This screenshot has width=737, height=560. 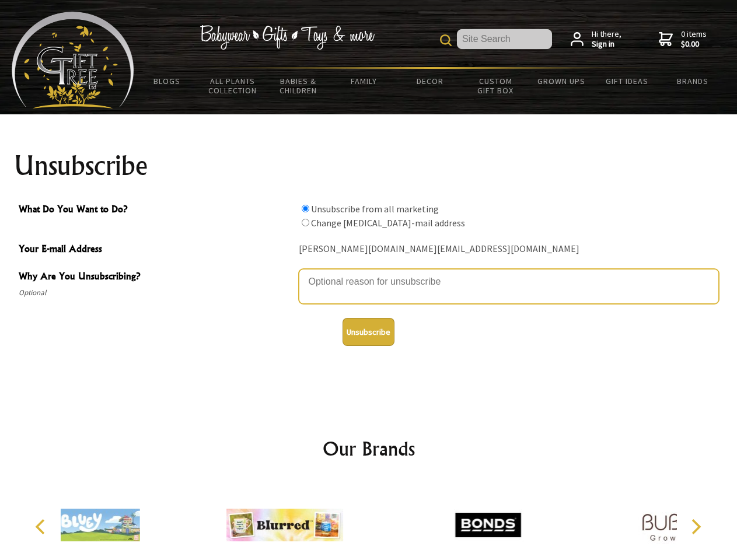 I want to click on h1: Unsubscribe, so click(x=369, y=166).